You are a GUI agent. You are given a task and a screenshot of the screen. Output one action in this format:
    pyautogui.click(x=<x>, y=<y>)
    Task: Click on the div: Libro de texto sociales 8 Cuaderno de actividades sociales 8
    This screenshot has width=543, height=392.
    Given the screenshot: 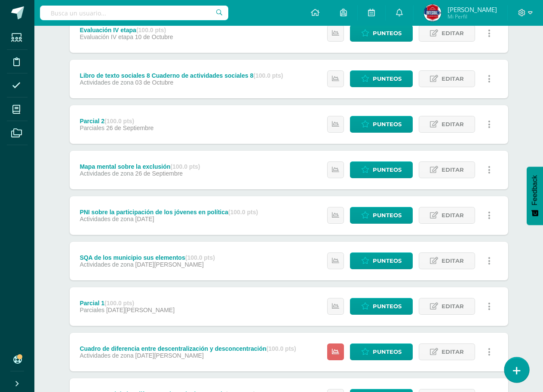 What is the action you would take?
    pyautogui.click(x=181, y=76)
    